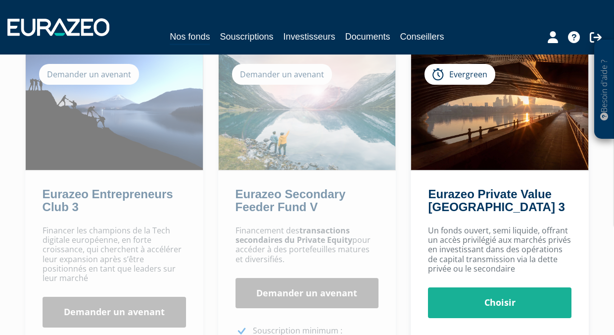  Describe the element at coordinates (246, 37) in the screenshot. I see `a: Souscriptions` at that location.